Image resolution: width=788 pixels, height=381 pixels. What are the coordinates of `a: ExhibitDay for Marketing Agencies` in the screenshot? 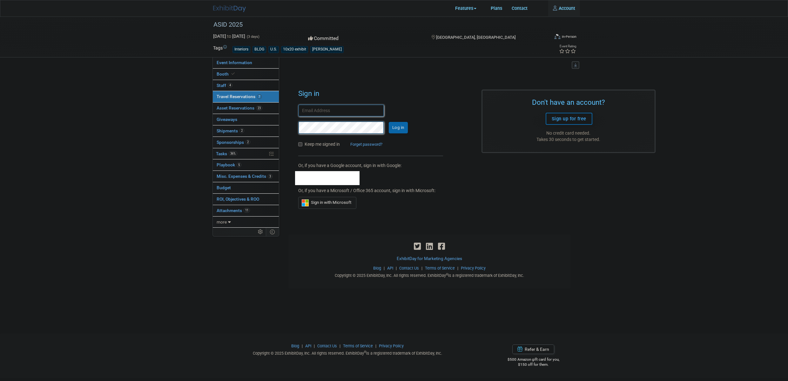 It's located at (429, 258).